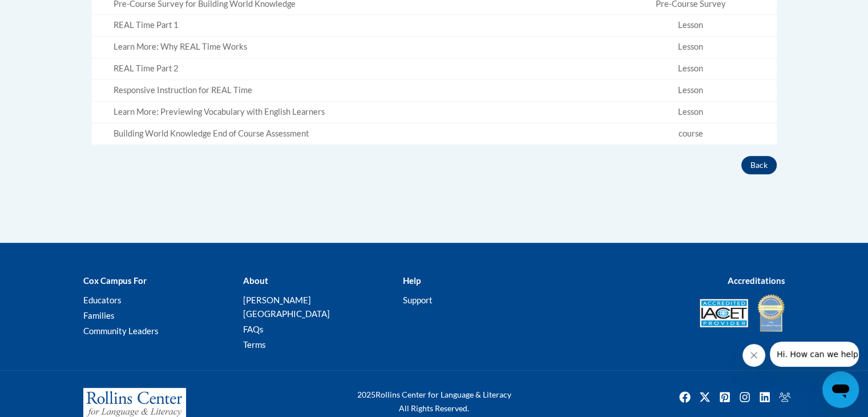 Image resolution: width=868 pixels, height=417 pixels. What do you see at coordinates (357, 47) in the screenshot?
I see `div: Learn More: Why REAL Time Works` at bounding box center [357, 47].